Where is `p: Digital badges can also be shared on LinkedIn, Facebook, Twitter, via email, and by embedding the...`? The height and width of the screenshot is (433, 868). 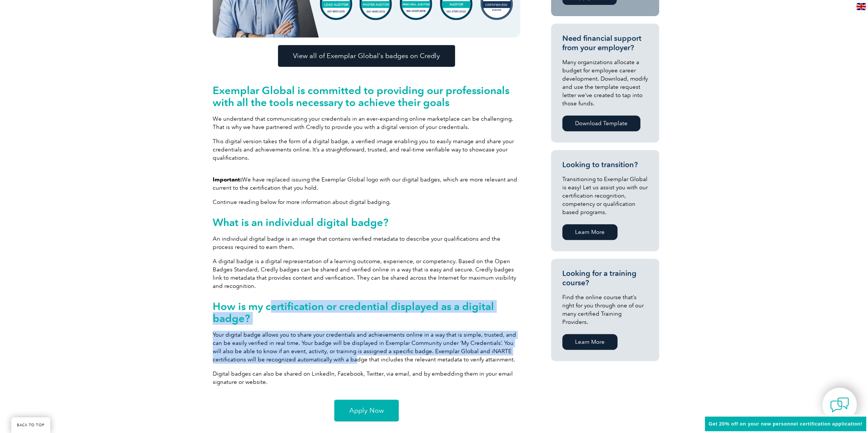
p: Digital badges can also be shared on LinkedIn, Facebook, Twitter, via email, and by embedding the... is located at coordinates (366, 378).